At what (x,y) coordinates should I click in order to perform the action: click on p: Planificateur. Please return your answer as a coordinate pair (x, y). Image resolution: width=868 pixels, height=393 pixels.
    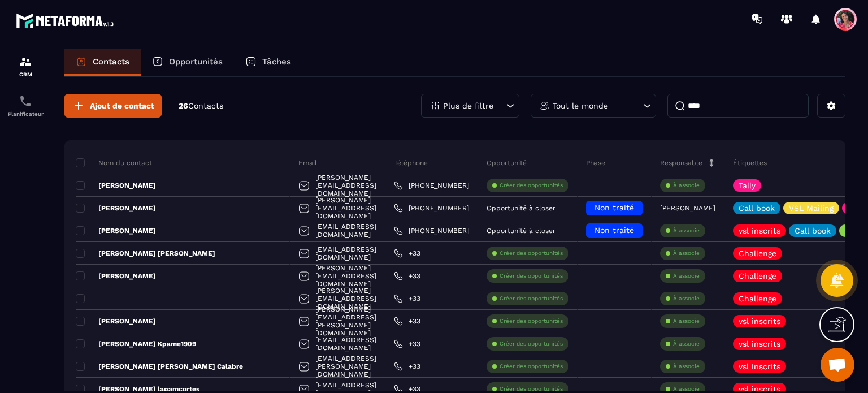
    Looking at the image, I should click on (25, 113).